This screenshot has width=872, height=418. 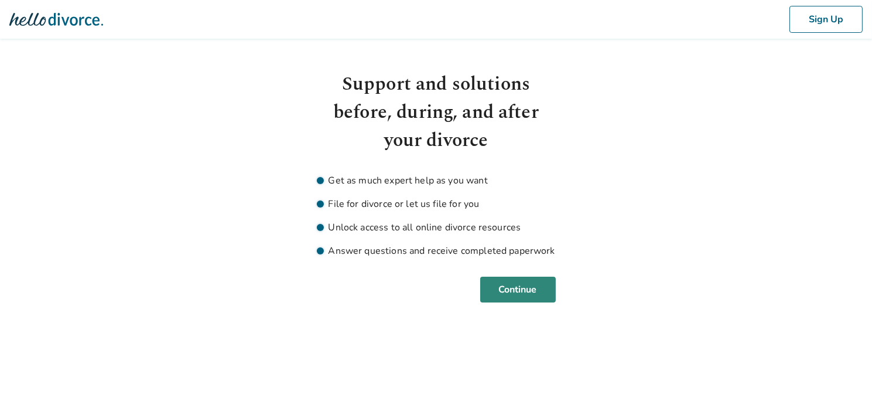 I want to click on button: Sign Up, so click(x=826, y=19).